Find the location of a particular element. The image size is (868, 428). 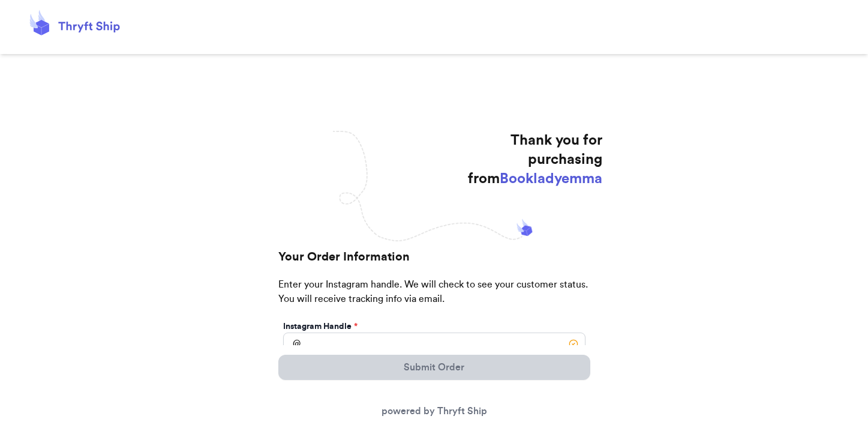

span: Bookladyemma is located at coordinates (551, 179).